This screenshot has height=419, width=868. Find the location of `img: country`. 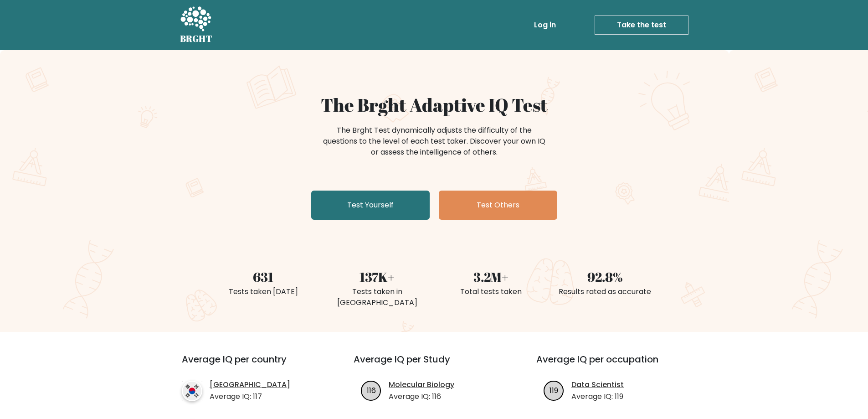

img: country is located at coordinates (192, 391).